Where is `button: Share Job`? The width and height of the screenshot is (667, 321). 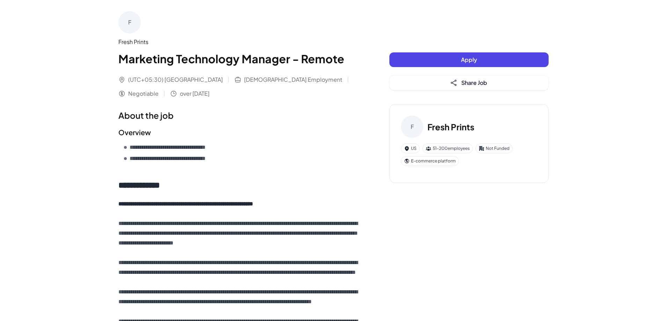 button: Share Job is located at coordinates (469, 83).